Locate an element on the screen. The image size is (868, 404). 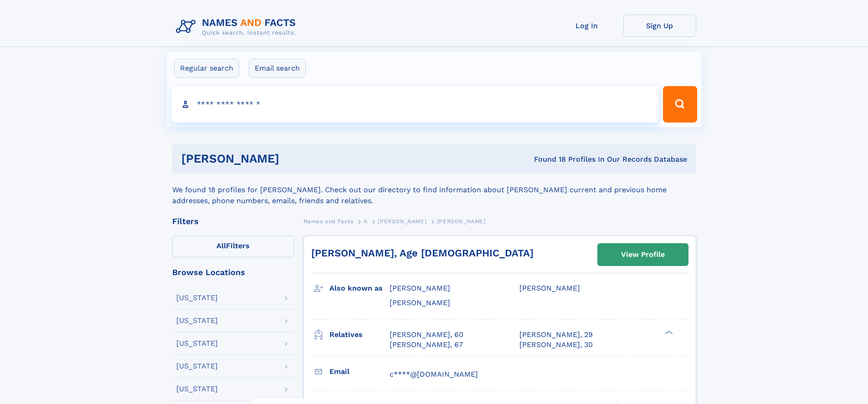
span: A is located at coordinates (365, 221).